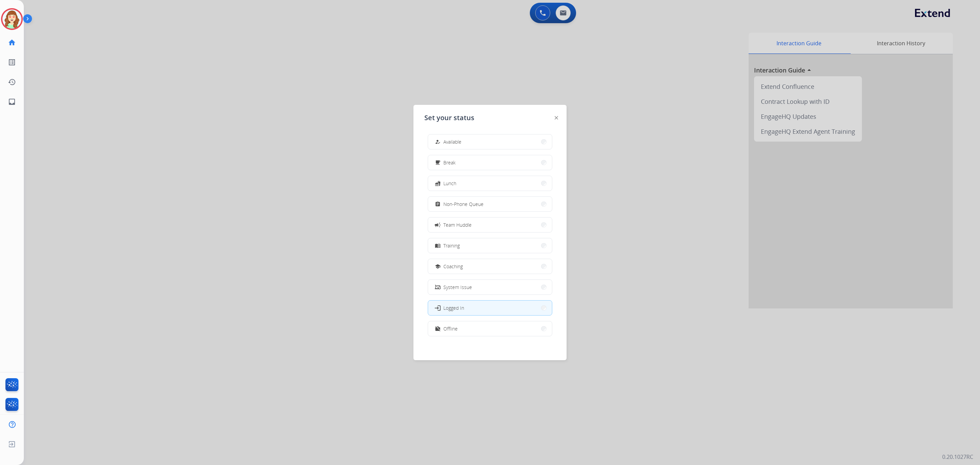 The width and height of the screenshot is (980, 465). What do you see at coordinates (453, 308) in the screenshot?
I see `span: Logged In` at bounding box center [453, 308].